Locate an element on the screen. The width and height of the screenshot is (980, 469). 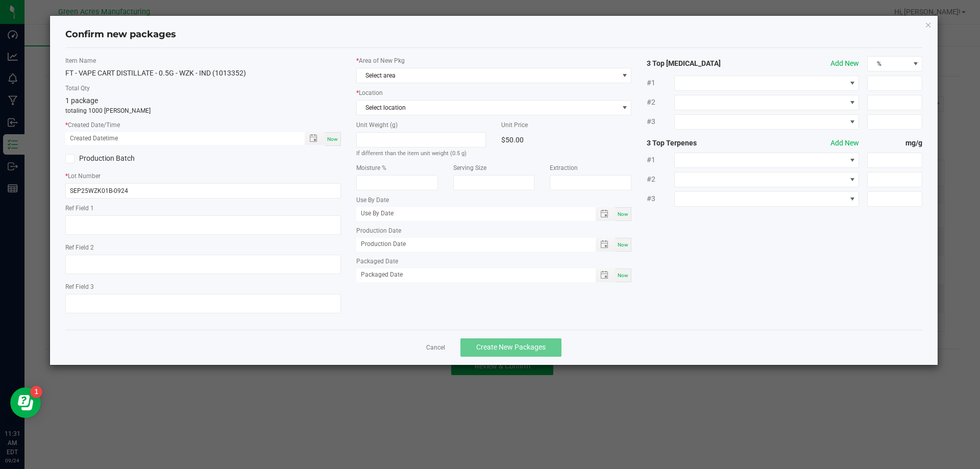
label: Ref Field 2 is located at coordinates (203, 247).